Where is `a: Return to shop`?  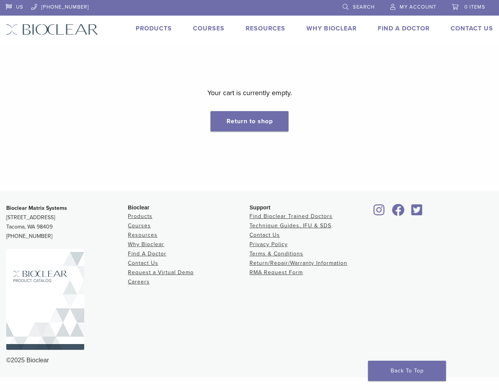 a: Return to shop is located at coordinates (250, 121).